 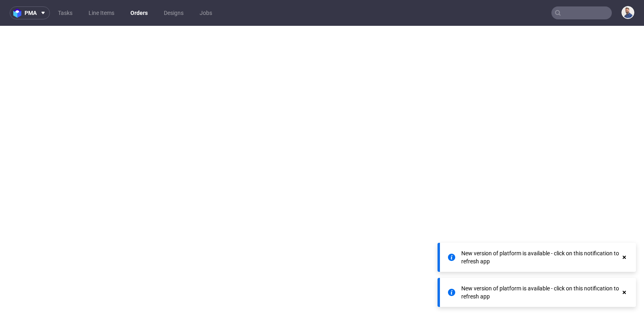 What do you see at coordinates (139, 13) in the screenshot?
I see `a: Orders` at bounding box center [139, 13].